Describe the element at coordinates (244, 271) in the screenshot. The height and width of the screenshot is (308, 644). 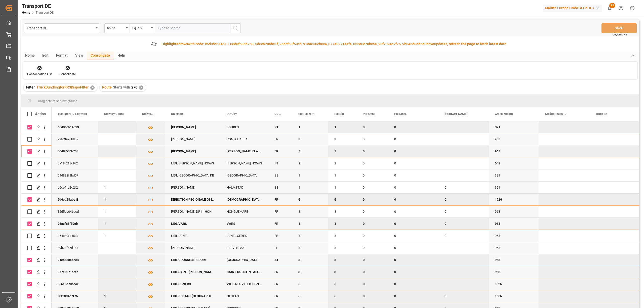
I see `div: SAINT QUENTIN FALLAVIER` at that location.